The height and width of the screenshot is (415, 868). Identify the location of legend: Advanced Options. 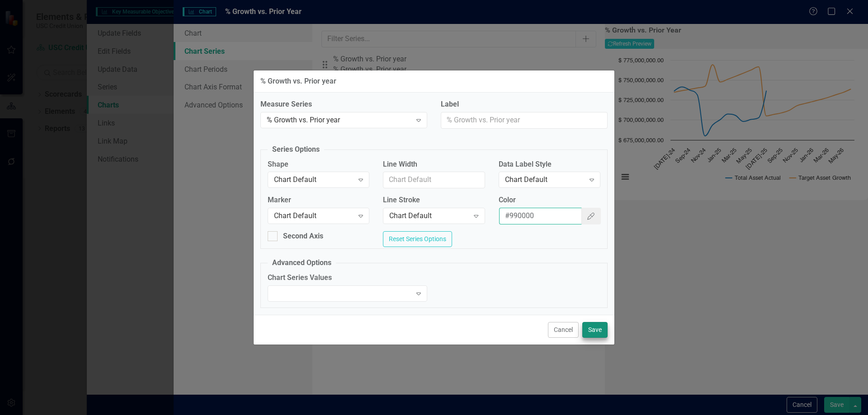
(301, 263).